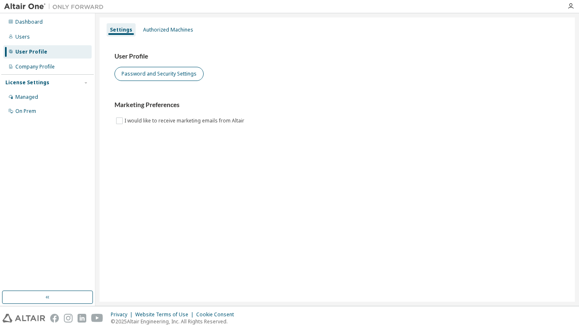 The width and height of the screenshot is (579, 330). I want to click on div: Company Profile, so click(35, 67).